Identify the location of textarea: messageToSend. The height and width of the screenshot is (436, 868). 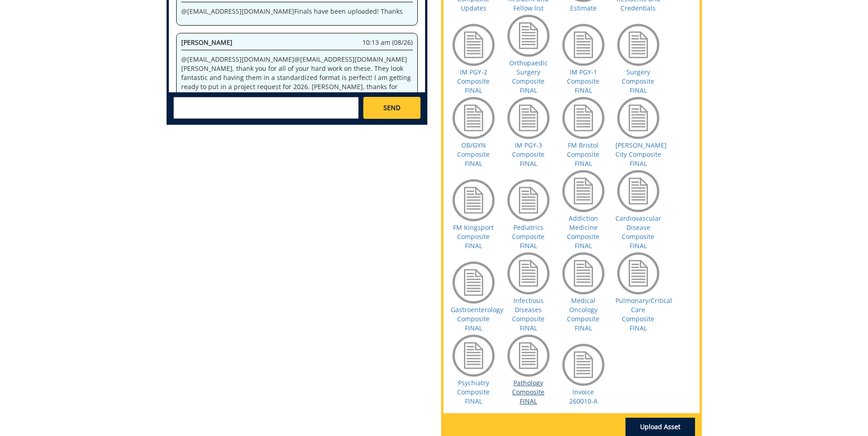
(266, 108).